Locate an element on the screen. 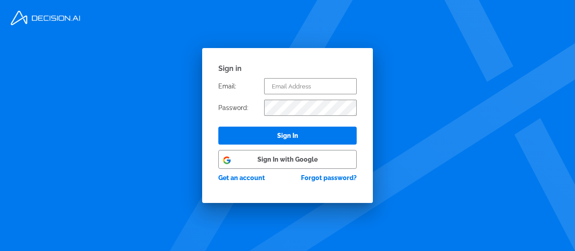  button: Sign In with Google is located at coordinates (287, 159).